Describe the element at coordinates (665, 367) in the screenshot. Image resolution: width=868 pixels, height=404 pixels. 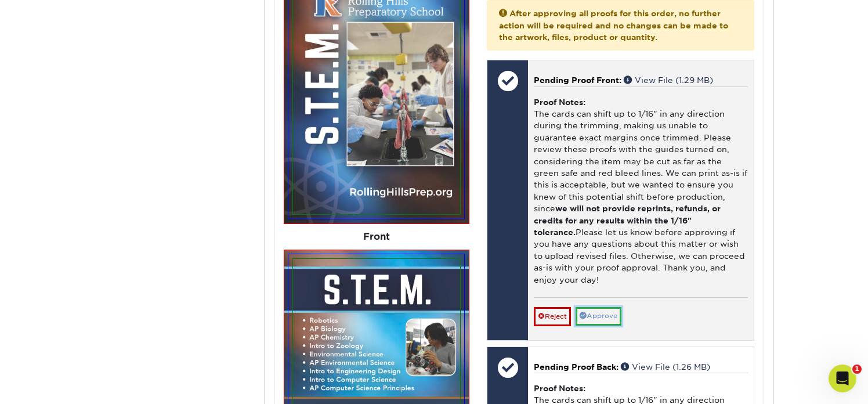
I see `a: View File (1.26 MB)` at that location.